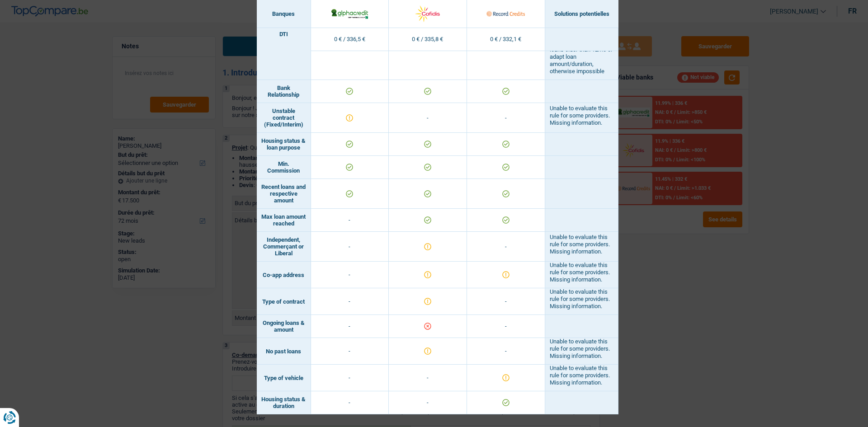  What do you see at coordinates (284, 194) in the screenshot?
I see `td: Recent loans and respective amount` at bounding box center [284, 194].